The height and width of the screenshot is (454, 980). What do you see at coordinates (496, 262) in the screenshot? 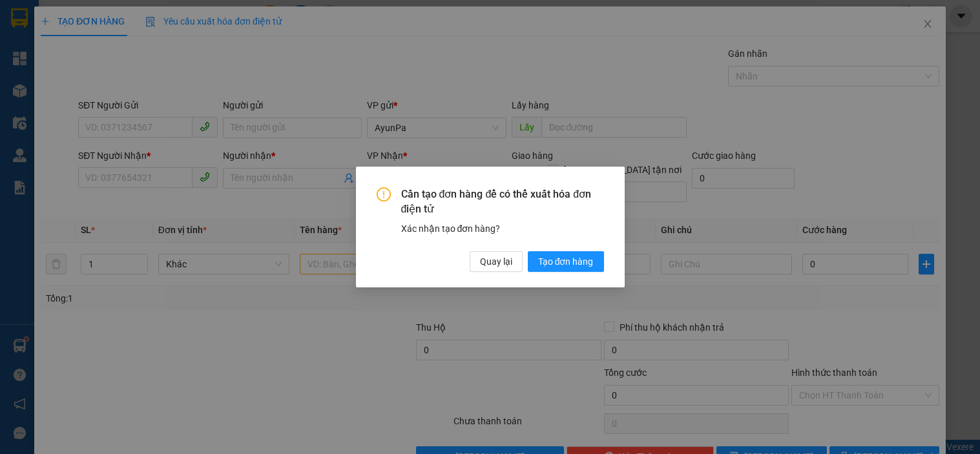
I see `span: Quay lại` at bounding box center [496, 262].